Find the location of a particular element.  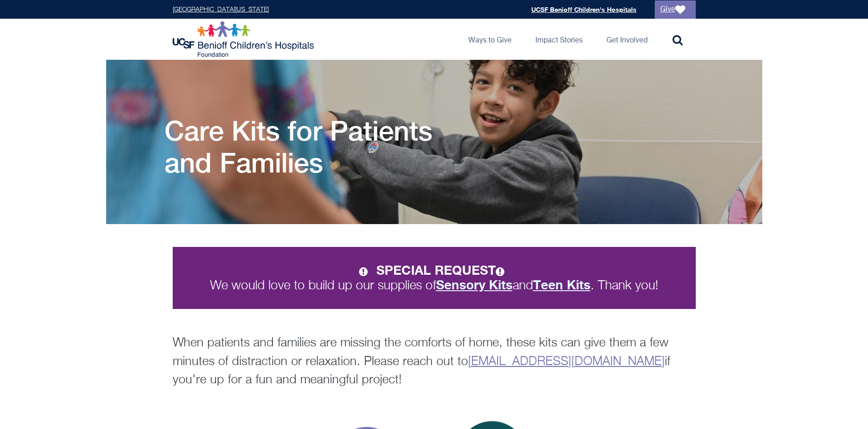

p: We would love to build up our supplies of and . Thank you! is located at coordinates (434, 278).